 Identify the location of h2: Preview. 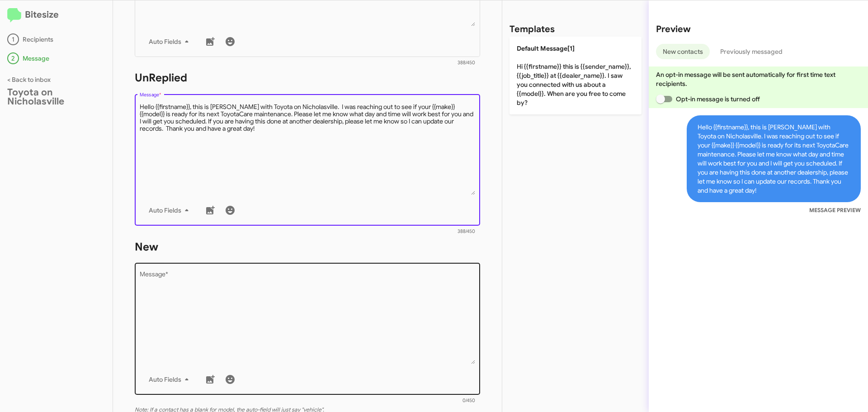
(759, 29).